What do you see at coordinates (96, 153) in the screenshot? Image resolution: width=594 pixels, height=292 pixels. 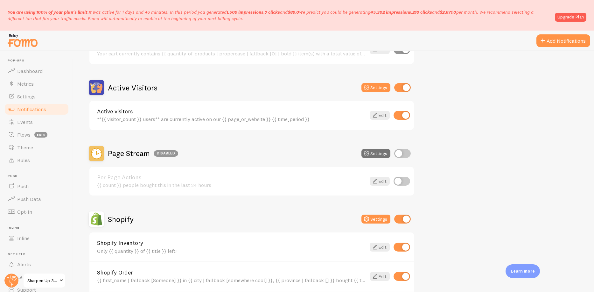 I see `img: Page Stream` at bounding box center [96, 153].